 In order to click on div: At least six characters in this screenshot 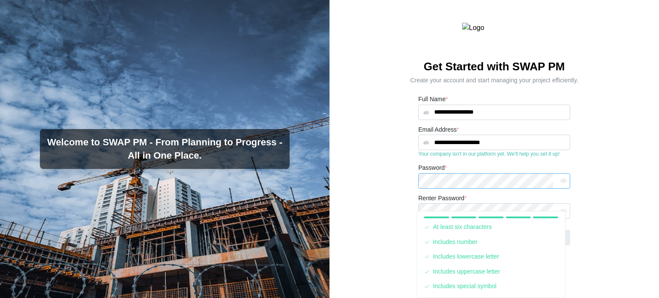, I will do `click(462, 227)`.